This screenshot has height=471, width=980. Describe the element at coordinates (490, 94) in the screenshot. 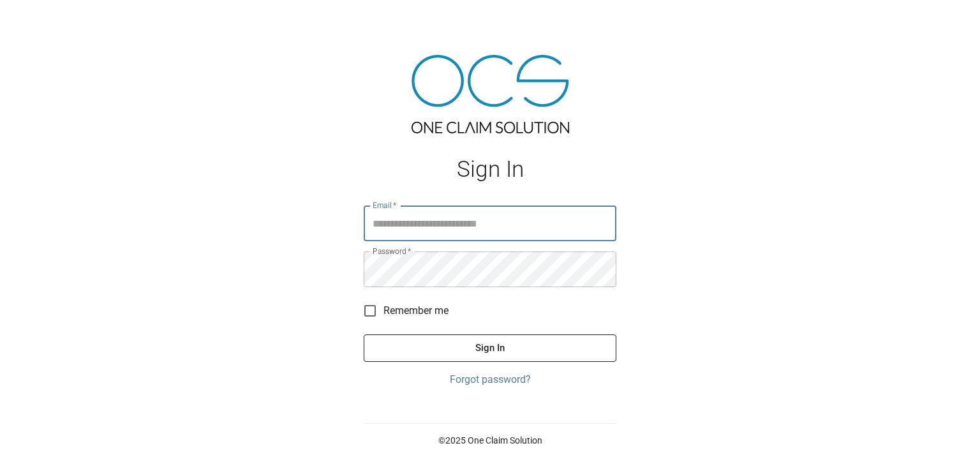

I see `img: ocs-logo-tra.png` at that location.